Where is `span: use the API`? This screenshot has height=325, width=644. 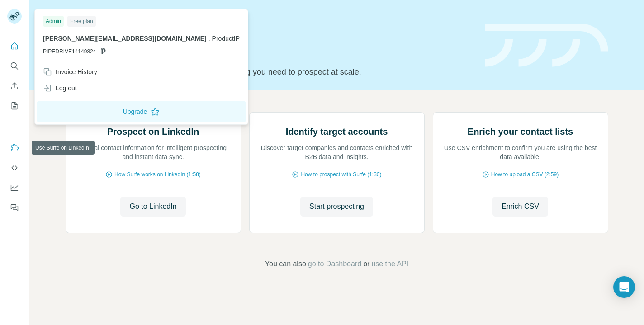 span: use the API is located at coordinates (390, 264).